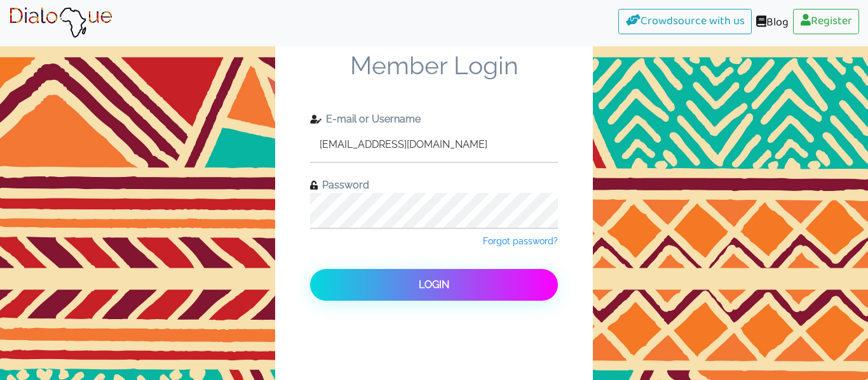 This screenshot has width=868, height=380. I want to click on a: Blog, so click(772, 23).